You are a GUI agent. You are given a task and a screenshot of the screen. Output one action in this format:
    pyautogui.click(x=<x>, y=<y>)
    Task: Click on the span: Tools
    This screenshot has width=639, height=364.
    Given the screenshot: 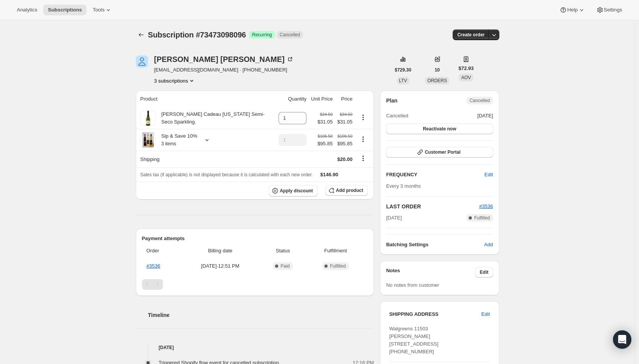 What is the action you would take?
    pyautogui.click(x=99, y=10)
    